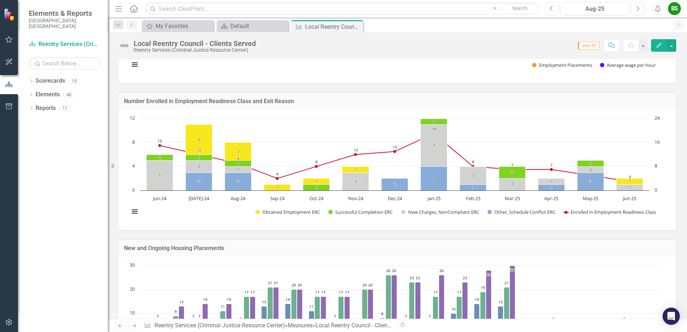 The image size is (687, 332). Describe the element at coordinates (591, 163) in the screenshot. I see `path: May-25, 1. Successful Completion ERC.` at that location.